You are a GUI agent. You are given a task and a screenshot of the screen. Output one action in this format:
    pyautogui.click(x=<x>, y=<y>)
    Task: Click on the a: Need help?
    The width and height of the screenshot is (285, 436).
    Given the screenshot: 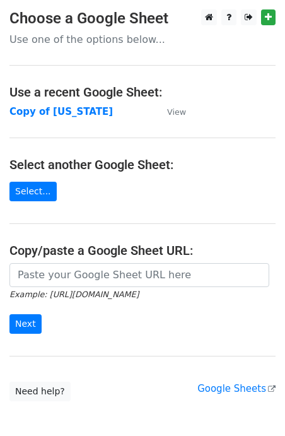 What is the action you would take?
    pyautogui.click(x=40, y=391)
    